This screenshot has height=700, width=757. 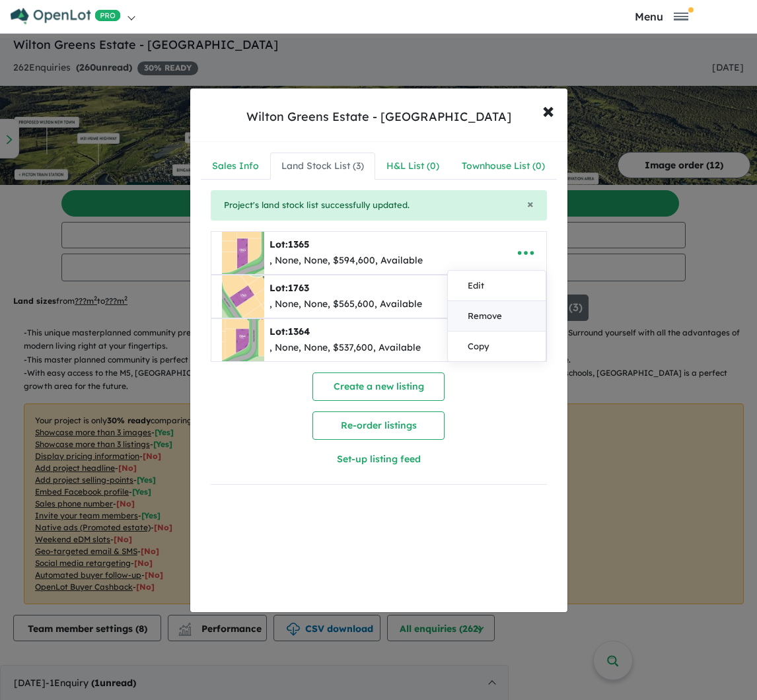 I want to click on span: 1365, so click(x=299, y=244).